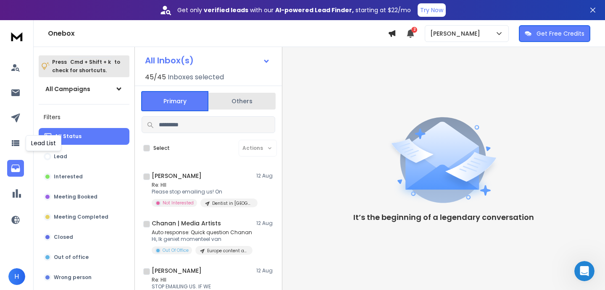  I want to click on button: Upload attachment, so click(43, 229).